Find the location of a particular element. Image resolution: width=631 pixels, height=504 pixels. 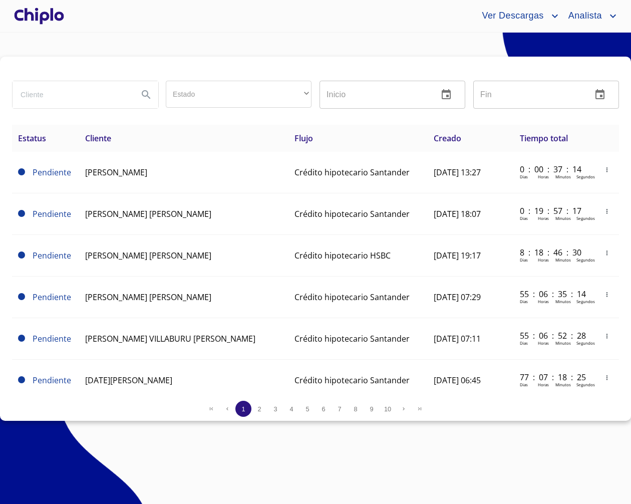

button: 5 is located at coordinates (307, 408).